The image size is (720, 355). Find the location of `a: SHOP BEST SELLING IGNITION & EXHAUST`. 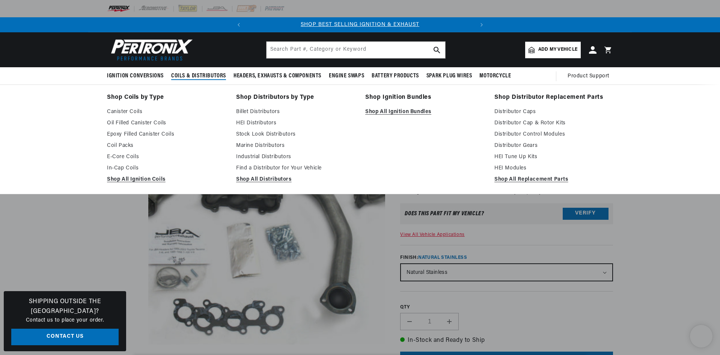

a: SHOP BEST SELLING IGNITION & EXHAUST is located at coordinates (360, 24).